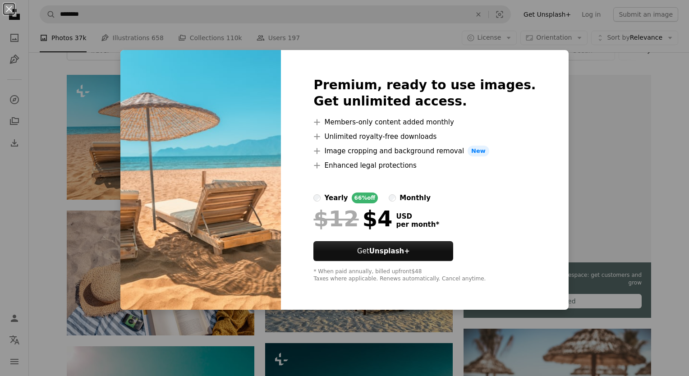  What do you see at coordinates (424, 137) in the screenshot?
I see `li: Unlimited royalty-free downloads` at bounding box center [424, 137].